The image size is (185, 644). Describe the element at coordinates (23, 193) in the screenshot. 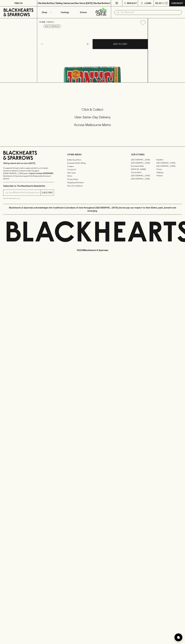

I see `input: e.g. jane@blackheartsandsparrows.com.au` at that location.